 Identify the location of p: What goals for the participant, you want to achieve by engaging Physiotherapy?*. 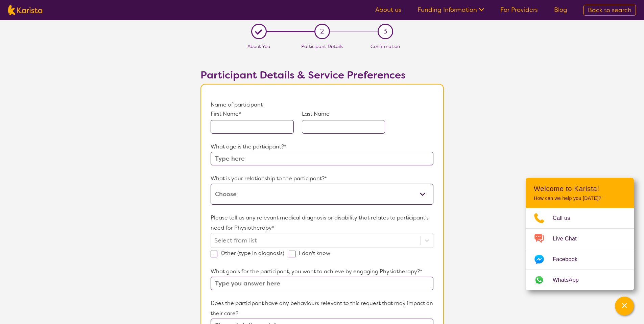
(322, 271).